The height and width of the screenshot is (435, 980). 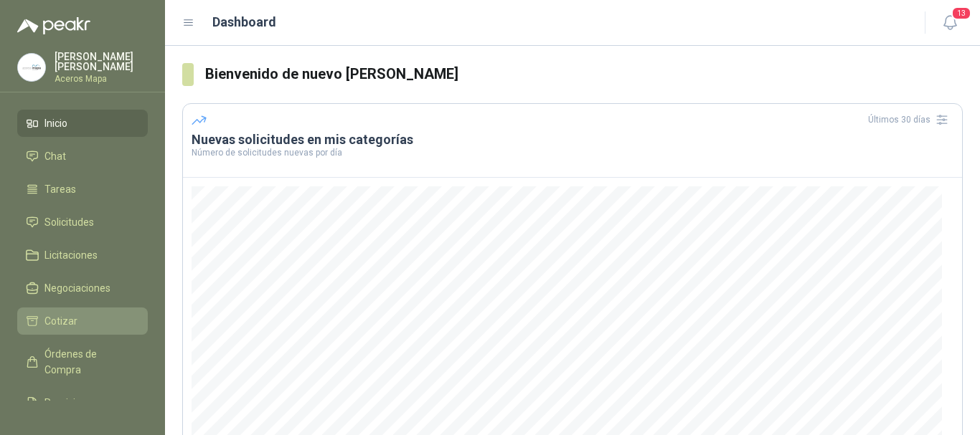 What do you see at coordinates (69, 222) in the screenshot?
I see `span: Solicitudes` at bounding box center [69, 222].